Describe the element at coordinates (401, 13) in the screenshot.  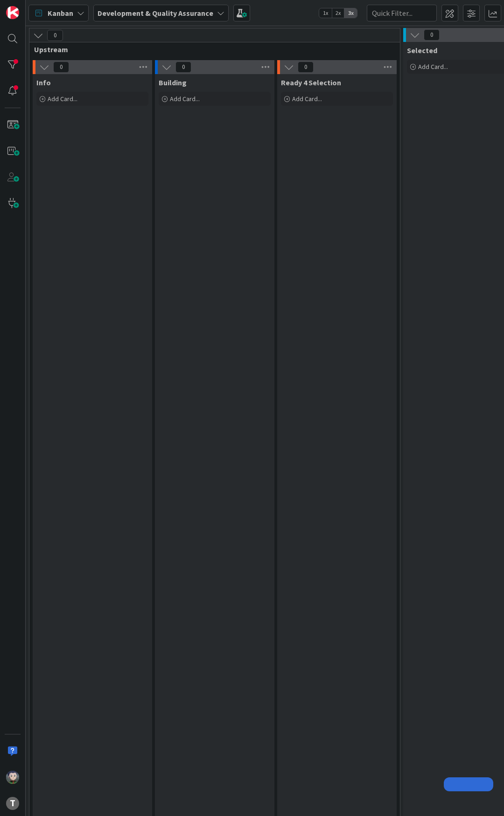
I see `input: Quick Filter...` at that location.